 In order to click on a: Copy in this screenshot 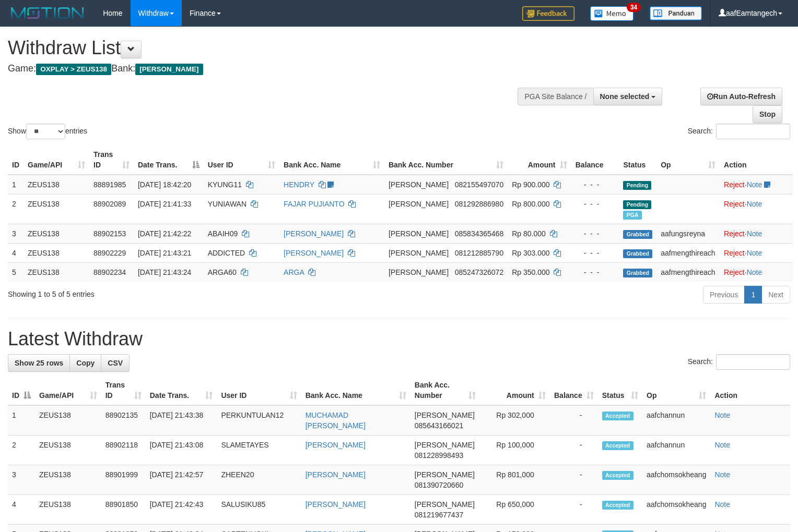, I will do `click(85, 363)`.